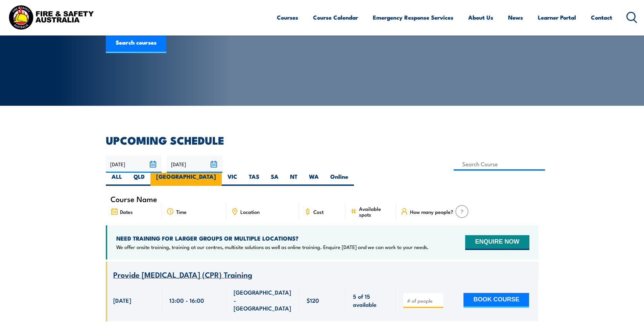 This screenshot has height=322, width=644. I want to click on label: ALL, so click(117, 179).